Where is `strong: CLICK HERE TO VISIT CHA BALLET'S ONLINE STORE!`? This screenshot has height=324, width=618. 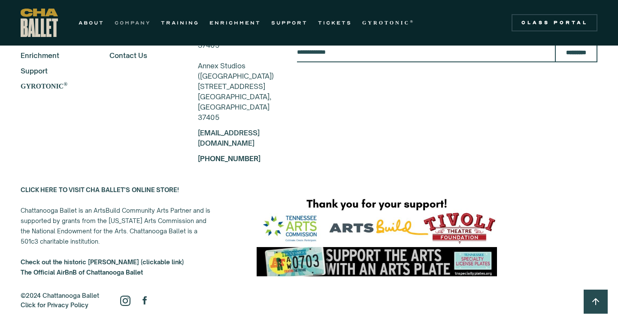 strong: CLICK HERE TO VISIT CHA BALLET'S ONLINE STORE! is located at coordinates (100, 189).